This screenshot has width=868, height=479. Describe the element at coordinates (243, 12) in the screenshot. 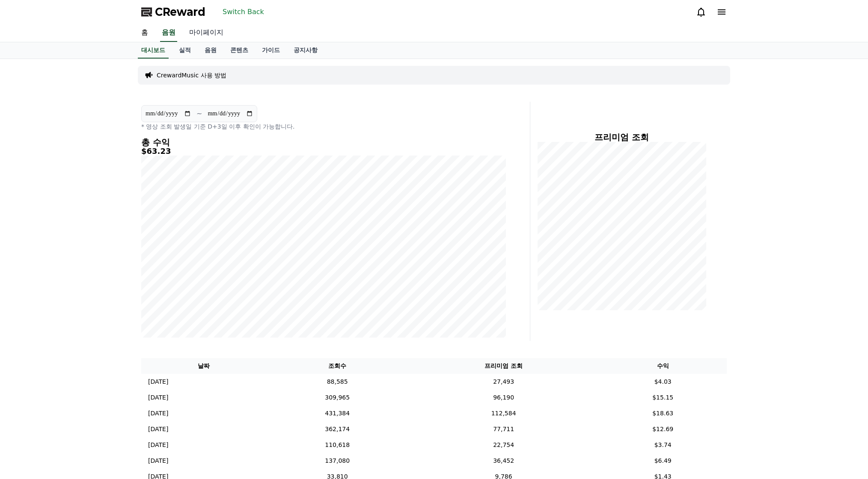

I see `button: Switch Back` at that location.